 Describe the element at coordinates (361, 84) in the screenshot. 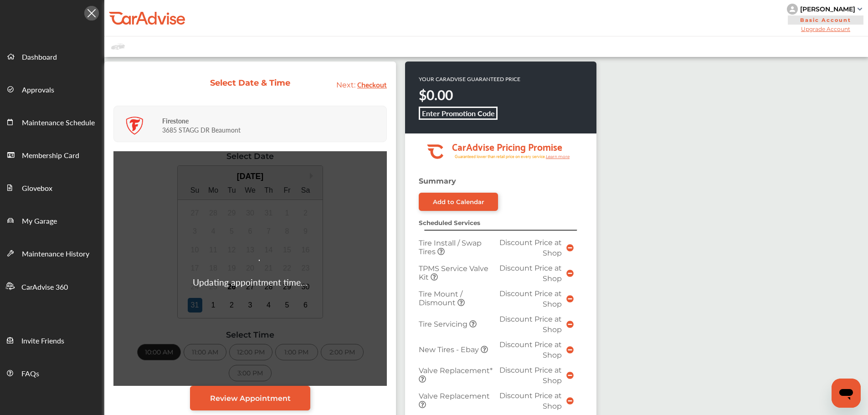

I see `a: Next: Checkout` at that location.